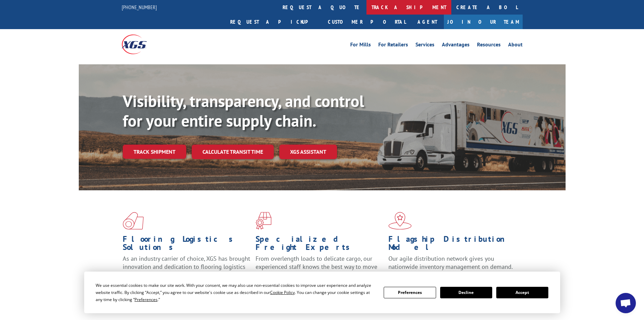 The height and width of the screenshot is (320, 644). I want to click on img: xgs-icon-flagship-distribution-model-red, so click(400, 220).